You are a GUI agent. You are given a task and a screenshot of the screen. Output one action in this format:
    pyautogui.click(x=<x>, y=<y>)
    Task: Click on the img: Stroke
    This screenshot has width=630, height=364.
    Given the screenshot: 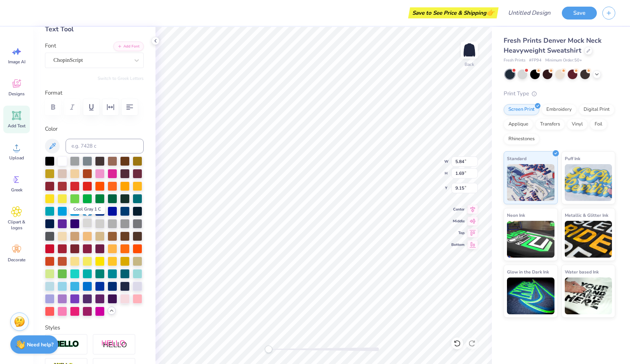 What is the action you would take?
    pyautogui.click(x=66, y=344)
    